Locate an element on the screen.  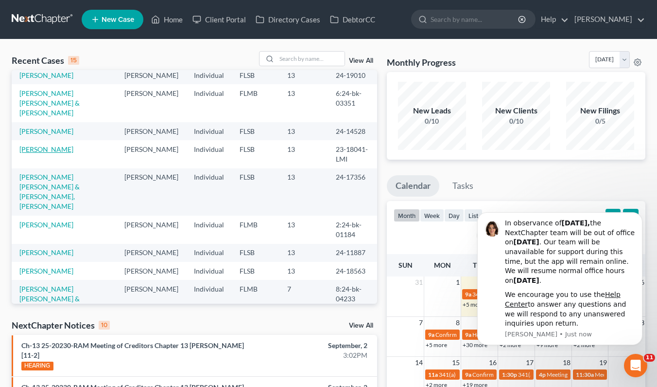
a: +5 more is located at coordinates (437, 344).